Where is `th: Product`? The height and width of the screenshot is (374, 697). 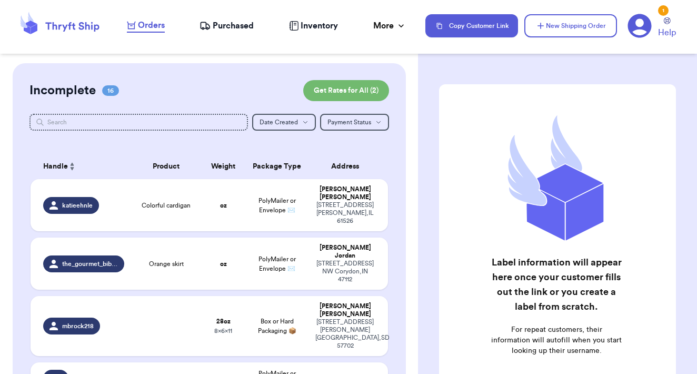
th: Product is located at coordinates (166, 166).